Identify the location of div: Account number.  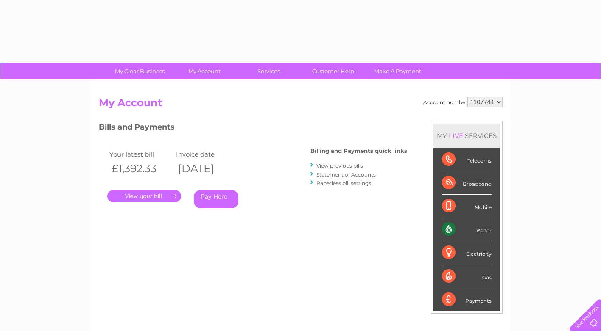
(462, 102).